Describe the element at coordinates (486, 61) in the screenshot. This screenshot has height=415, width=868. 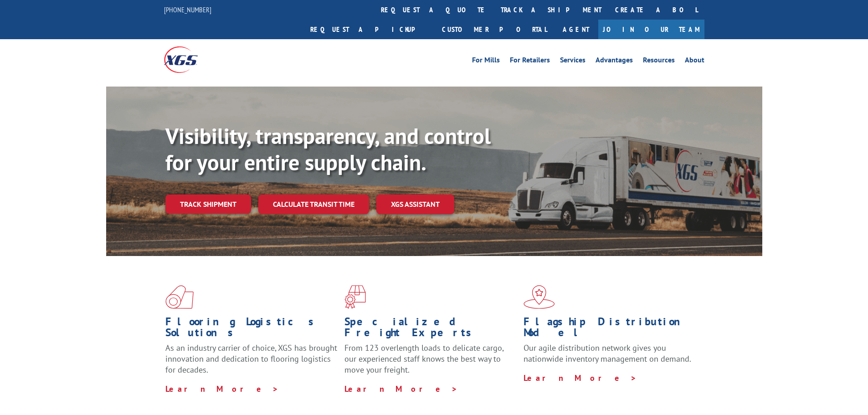
I see `a: For Mills` at that location.